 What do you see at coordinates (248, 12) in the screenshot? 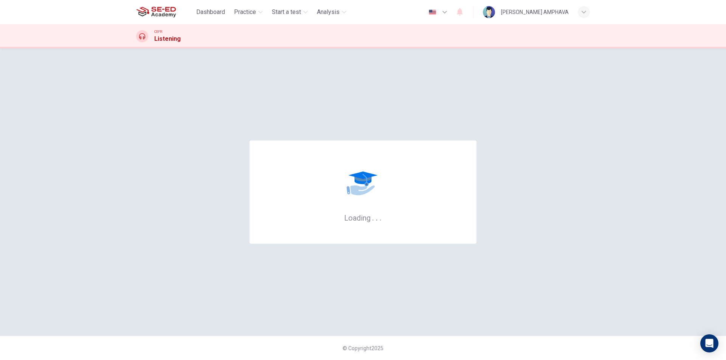
I see `button: Practice` at bounding box center [248, 12].